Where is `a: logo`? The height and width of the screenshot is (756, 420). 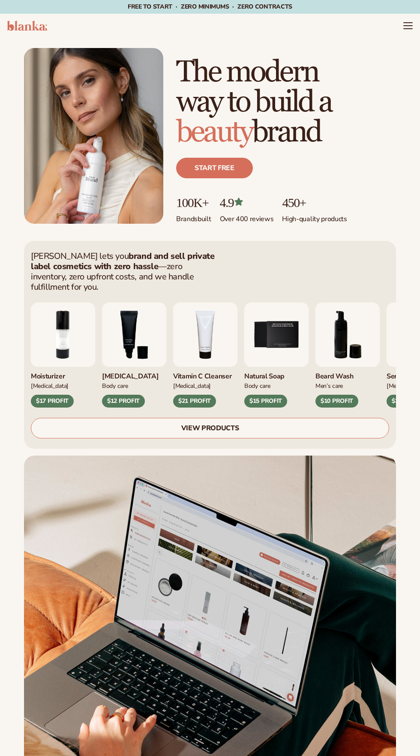 a: logo is located at coordinates (27, 26).